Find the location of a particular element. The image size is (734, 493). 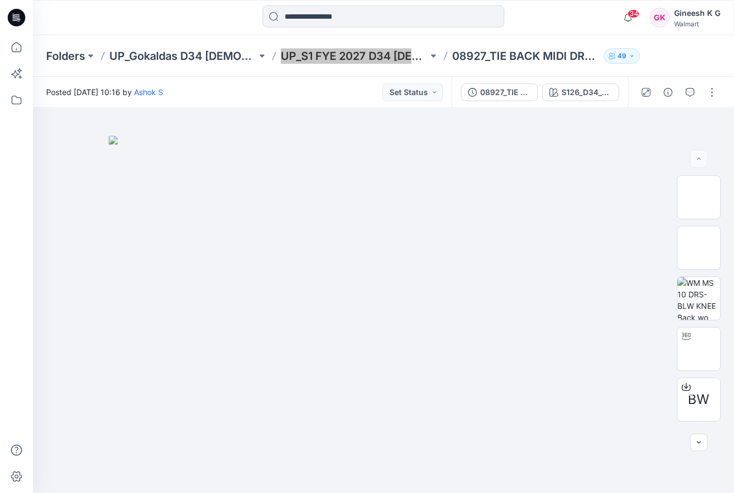

p: 08927_TIE BACK MIDI DRESS is located at coordinates (526, 56).